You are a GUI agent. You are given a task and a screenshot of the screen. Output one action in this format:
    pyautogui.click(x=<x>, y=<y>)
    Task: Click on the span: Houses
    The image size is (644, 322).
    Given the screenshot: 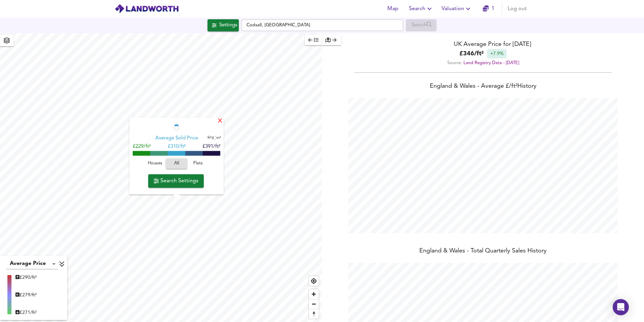 What is the action you would take?
    pyautogui.click(x=155, y=164)
    